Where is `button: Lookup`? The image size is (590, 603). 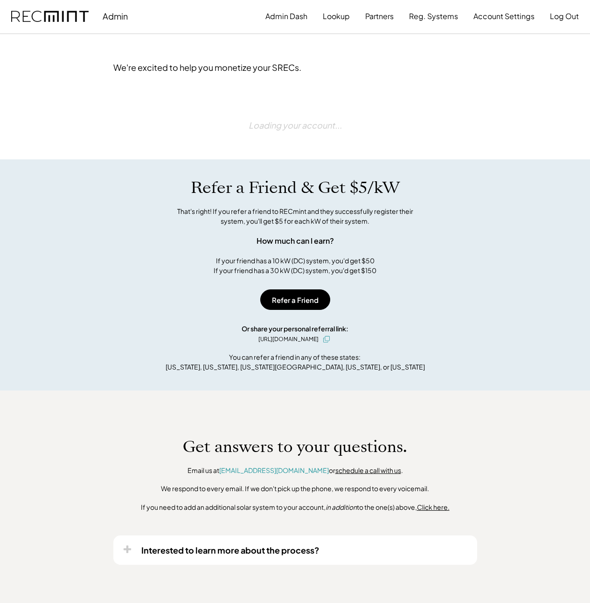
button: Lookup is located at coordinates (336, 16).